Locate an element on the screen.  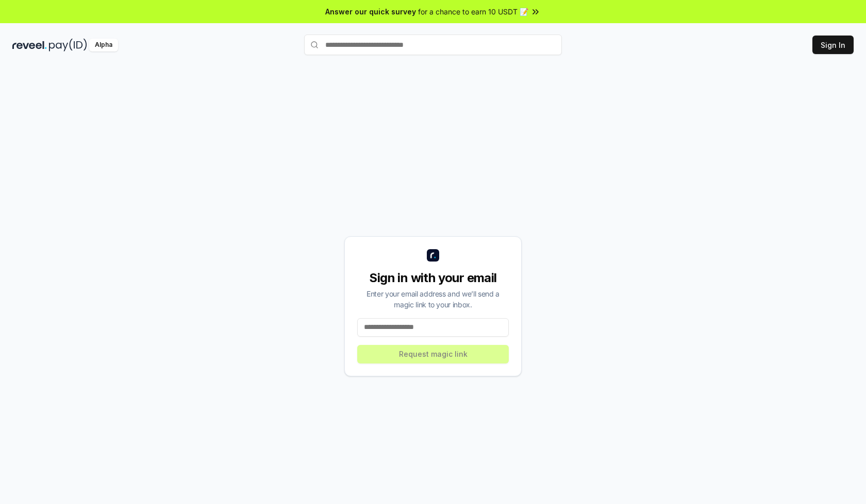
img: logo_small is located at coordinates (433, 255).